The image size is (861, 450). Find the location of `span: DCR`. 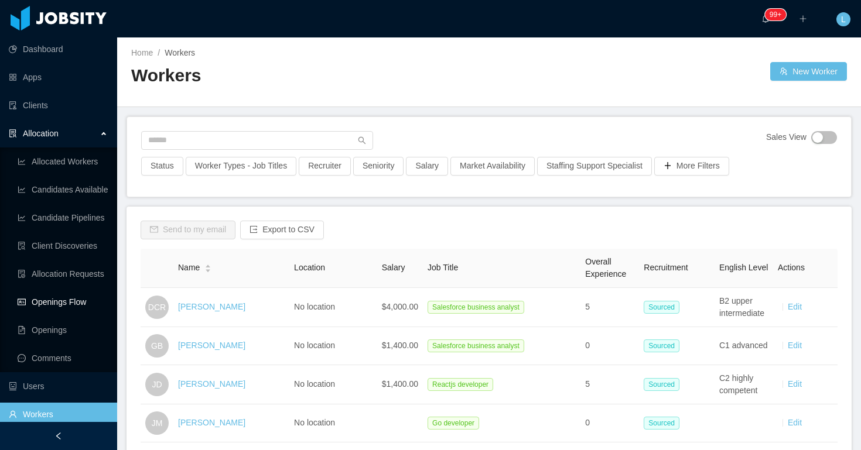

span: DCR is located at coordinates (157, 307).